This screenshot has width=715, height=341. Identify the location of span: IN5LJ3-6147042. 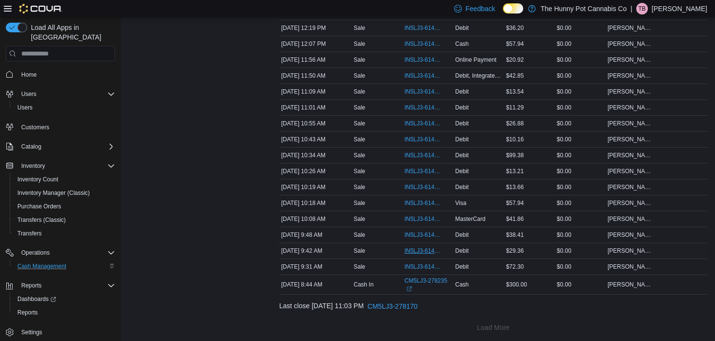
(423, 267).